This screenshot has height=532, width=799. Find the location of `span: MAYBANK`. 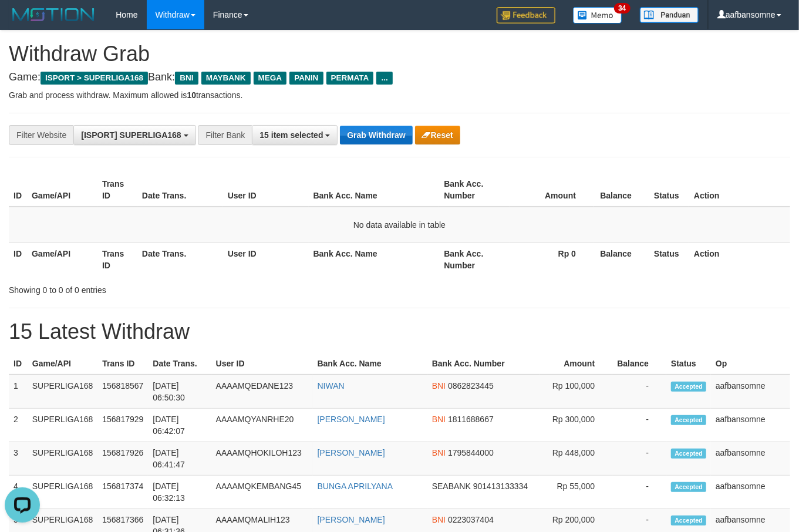

span: MAYBANK is located at coordinates (226, 78).